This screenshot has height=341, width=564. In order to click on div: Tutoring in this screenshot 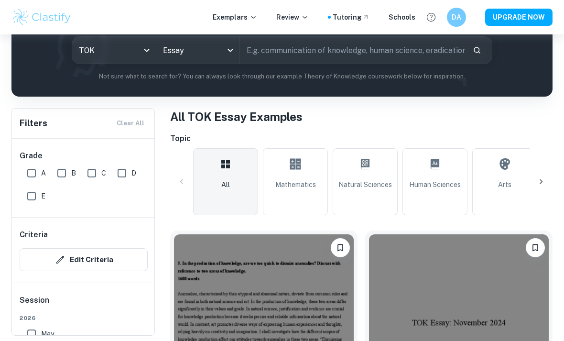, I will do `click(351, 17)`.